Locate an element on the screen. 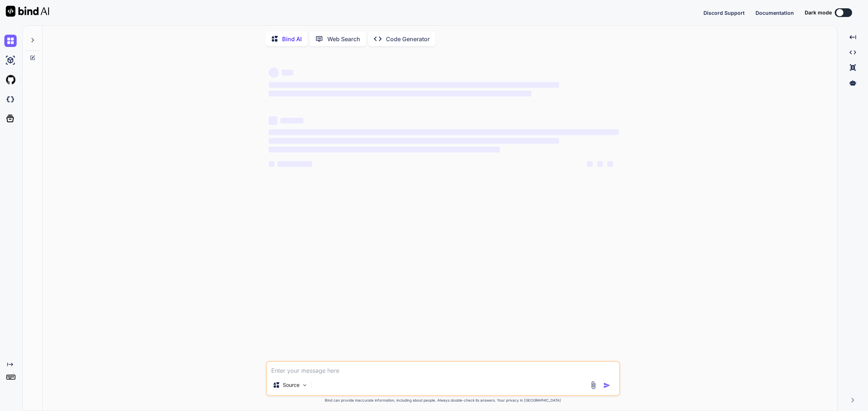 This screenshot has width=868, height=411. p: Source is located at coordinates (291, 385).